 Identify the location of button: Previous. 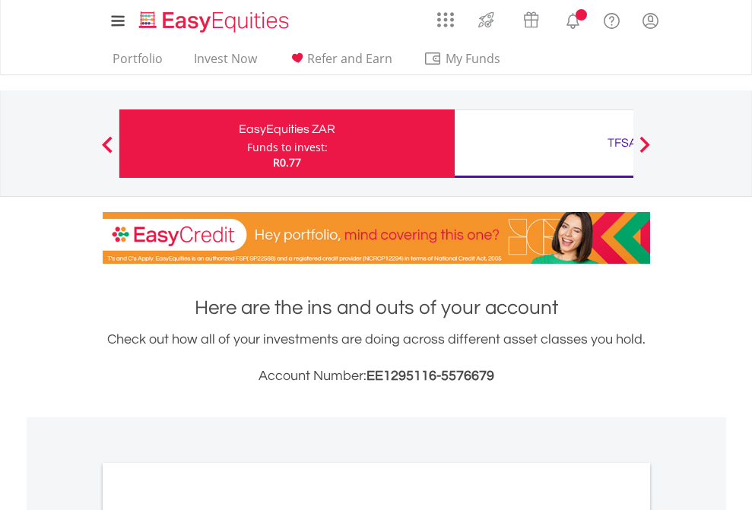
(107, 151).